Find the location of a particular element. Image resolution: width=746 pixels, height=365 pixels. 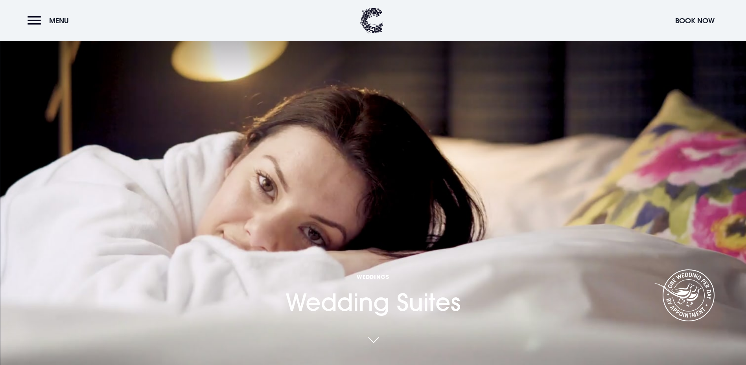

h1: Wedding Suites is located at coordinates (373, 294).